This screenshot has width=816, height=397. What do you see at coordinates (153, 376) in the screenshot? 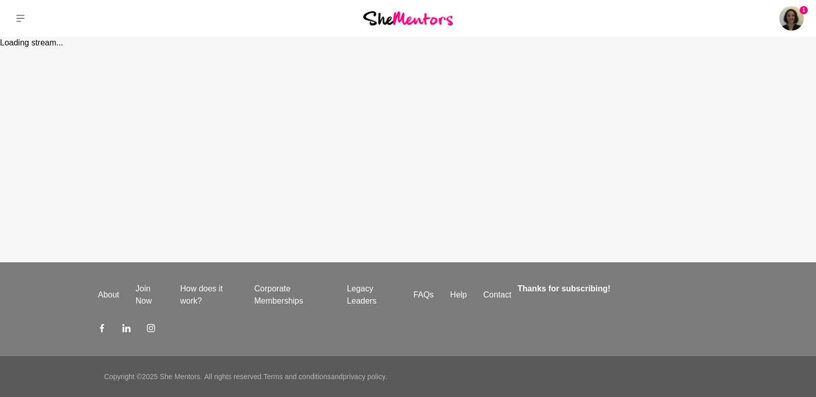
I see `p: Copyright © 2025 She Mentors .` at bounding box center [153, 376].